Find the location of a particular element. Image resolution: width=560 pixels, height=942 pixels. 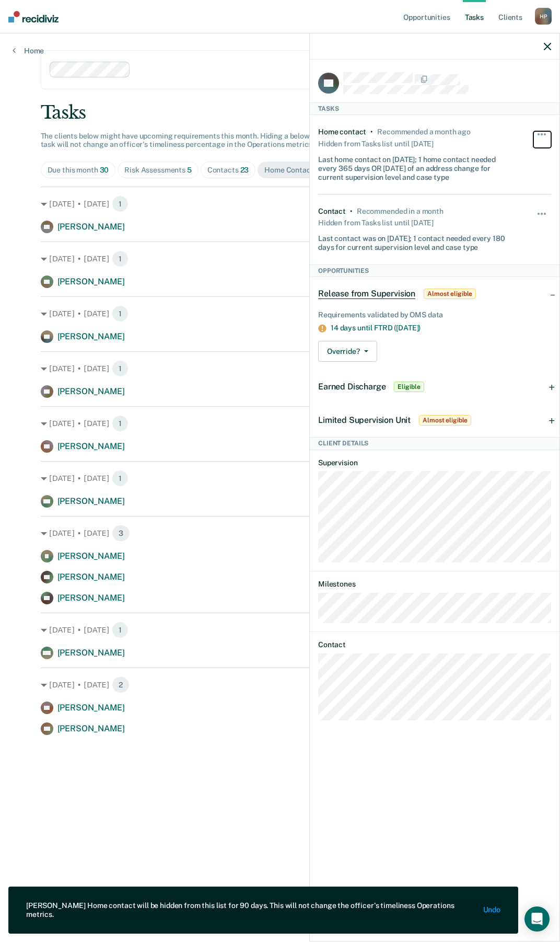

button: Override? is located at coordinates (347, 352).